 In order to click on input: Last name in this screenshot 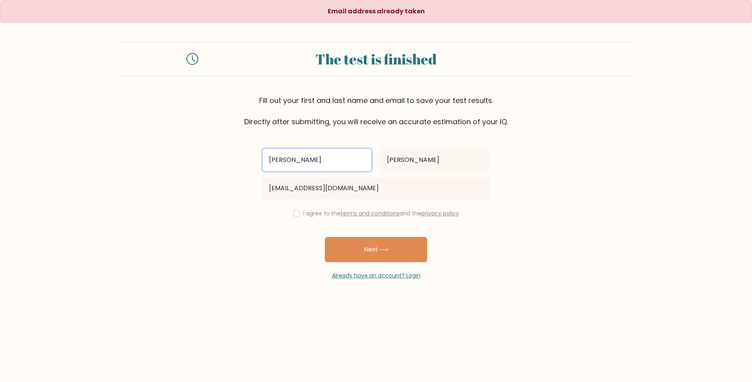, I will do `click(435, 160)`.